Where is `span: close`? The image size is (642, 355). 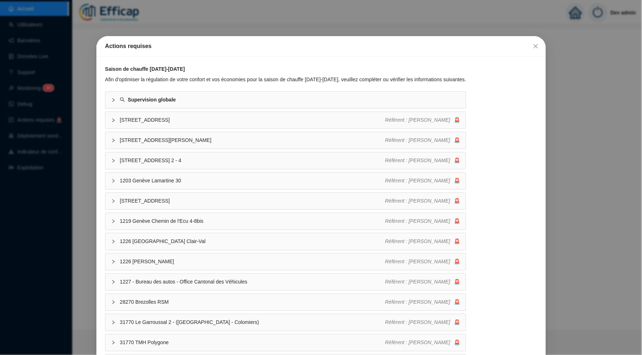 span: close is located at coordinates (535, 46).